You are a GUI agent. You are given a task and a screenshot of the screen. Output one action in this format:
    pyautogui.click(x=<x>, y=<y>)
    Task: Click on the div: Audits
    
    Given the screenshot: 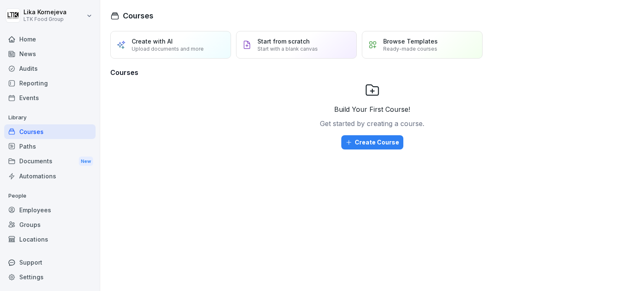 What is the action you would take?
    pyautogui.click(x=50, y=68)
    